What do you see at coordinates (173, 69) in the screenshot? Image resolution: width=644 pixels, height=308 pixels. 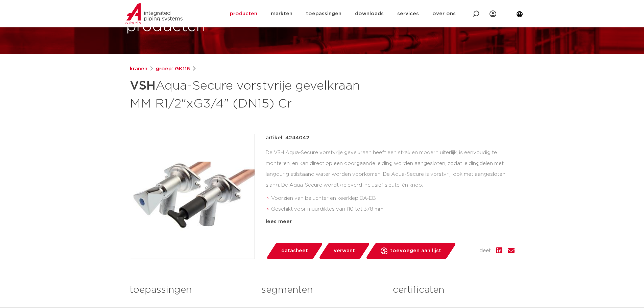 I see `a: groep: GK116` at bounding box center [173, 69].